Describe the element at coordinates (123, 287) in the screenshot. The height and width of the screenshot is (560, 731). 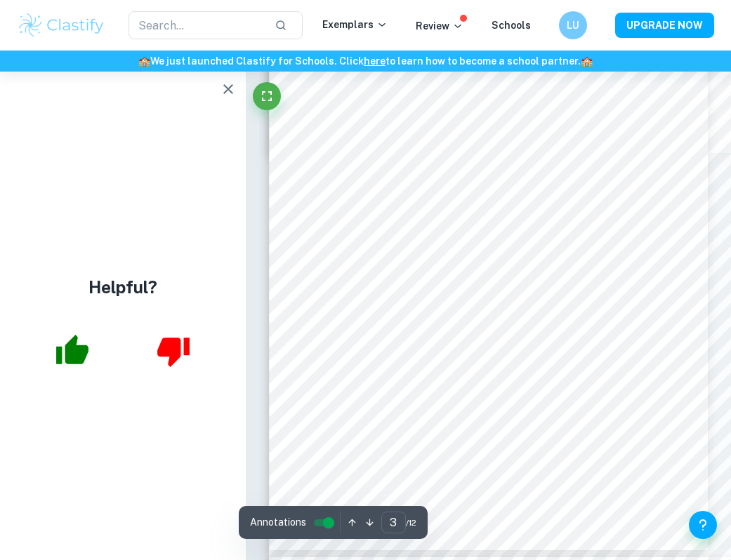
I see `h4: Helpful?` at that location.